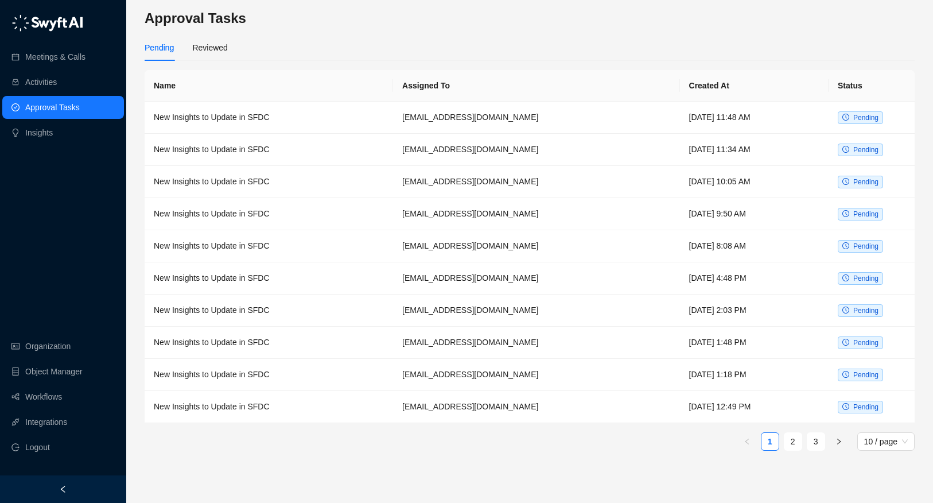 This screenshot has height=503, width=933. I want to click on a: Organization, so click(48, 346).